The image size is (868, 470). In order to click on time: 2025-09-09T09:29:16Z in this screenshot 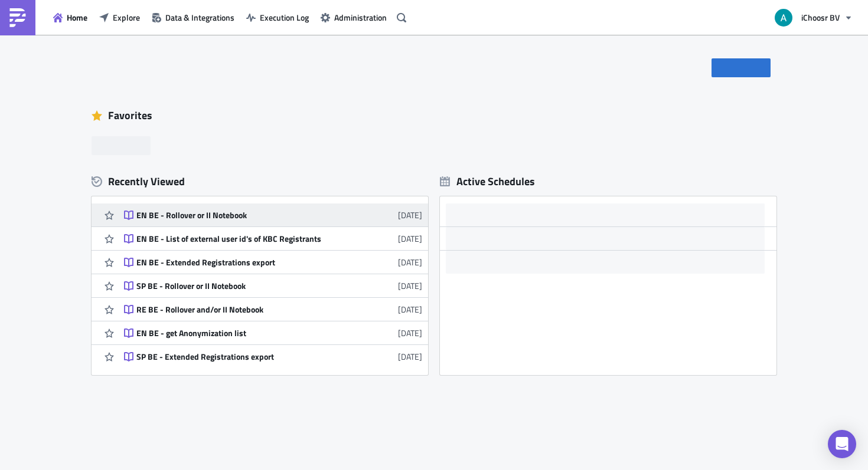, I will do `click(410, 286)`.